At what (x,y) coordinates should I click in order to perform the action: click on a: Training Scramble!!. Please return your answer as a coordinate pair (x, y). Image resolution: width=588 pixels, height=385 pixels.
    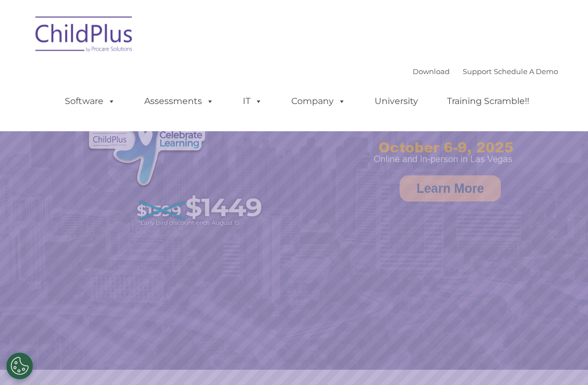
    Looking at the image, I should click on (487, 101).